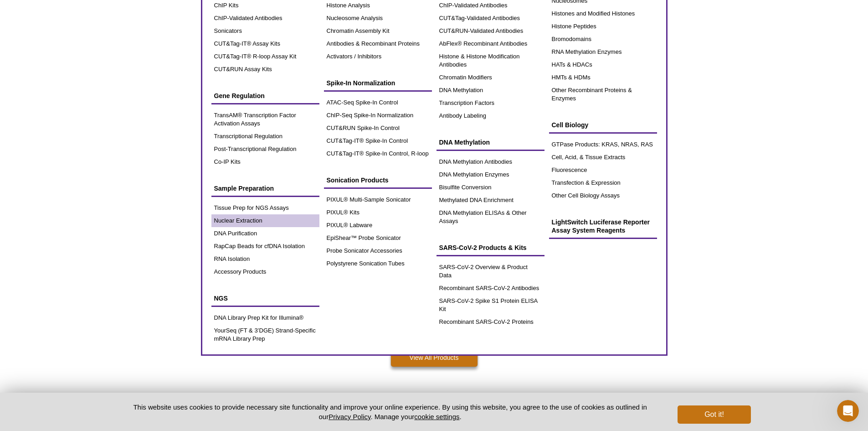 This screenshot has height=431, width=868. What do you see at coordinates (603, 226) in the screenshot?
I see `a: LightSwitch Luciferase Reporter Assay System Reagents` at bounding box center [603, 226].